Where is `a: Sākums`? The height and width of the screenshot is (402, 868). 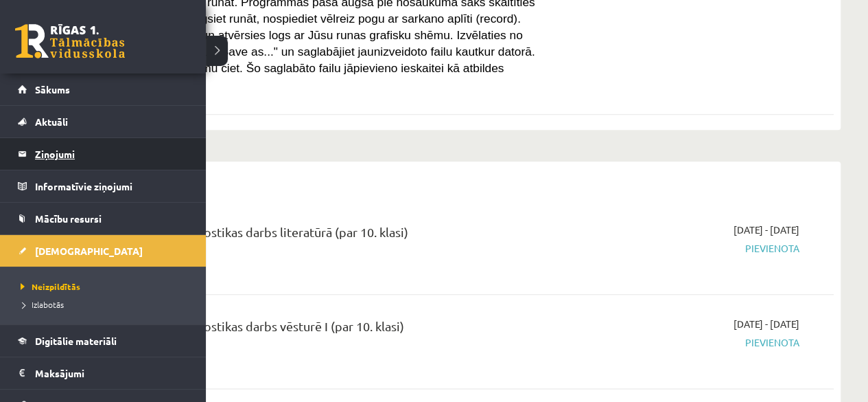 a: Sākums is located at coordinates (103, 89).